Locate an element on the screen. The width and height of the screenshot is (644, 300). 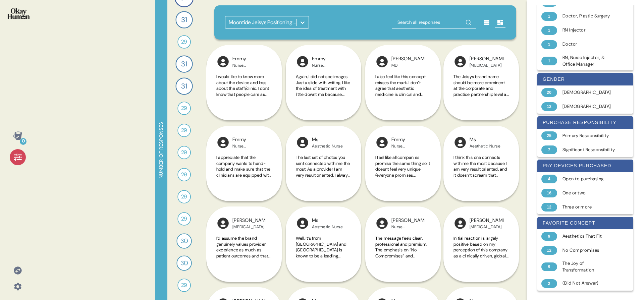
div: Aesthetics That Fit is located at coordinates (589, 236).